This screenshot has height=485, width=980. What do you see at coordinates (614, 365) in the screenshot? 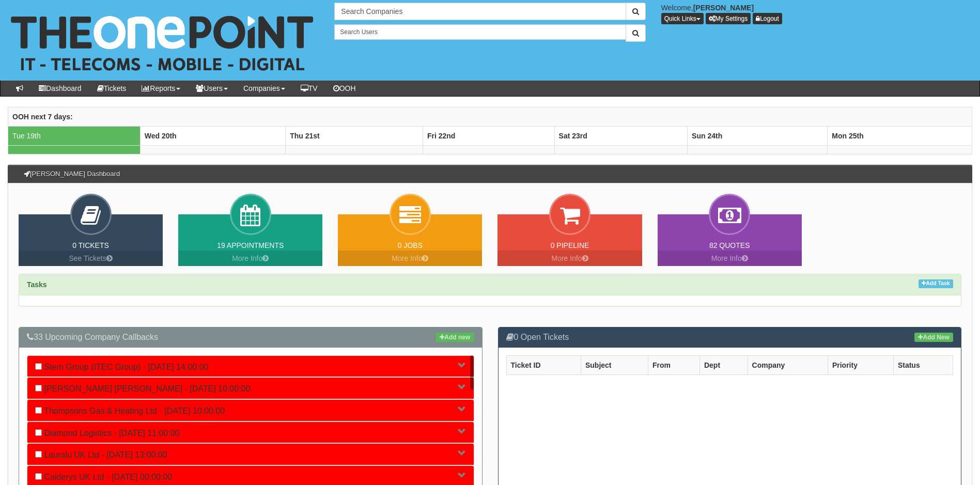
I see `th: Subject` at bounding box center [614, 365].